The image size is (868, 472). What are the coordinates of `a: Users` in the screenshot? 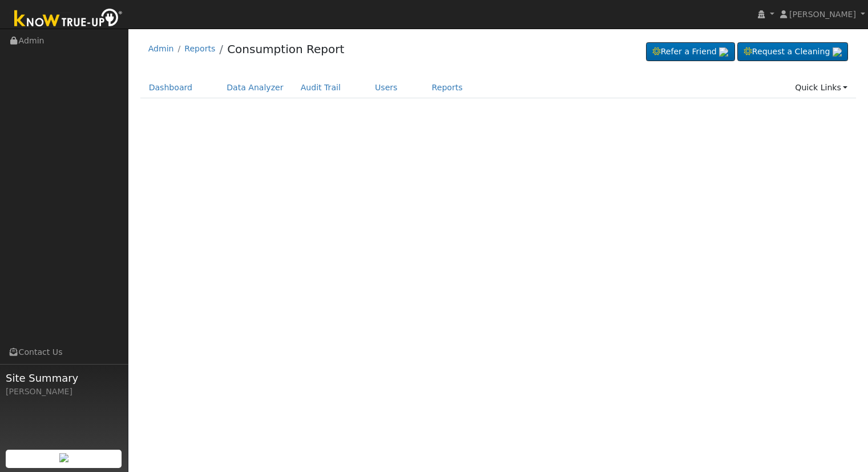 It's located at (387, 88).